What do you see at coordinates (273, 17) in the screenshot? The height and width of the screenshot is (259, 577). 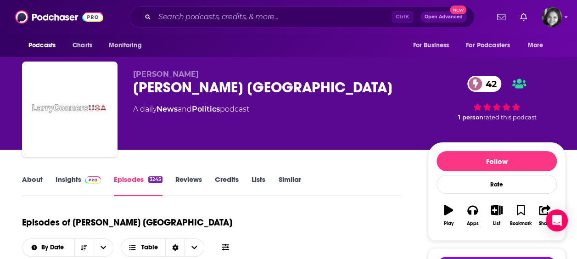 I see `input: Search podcasts, credits, & more...` at bounding box center [273, 17].